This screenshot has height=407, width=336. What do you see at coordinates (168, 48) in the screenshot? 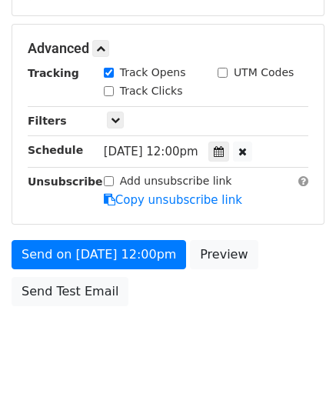
I see `h5: Advanced` at bounding box center [168, 48].